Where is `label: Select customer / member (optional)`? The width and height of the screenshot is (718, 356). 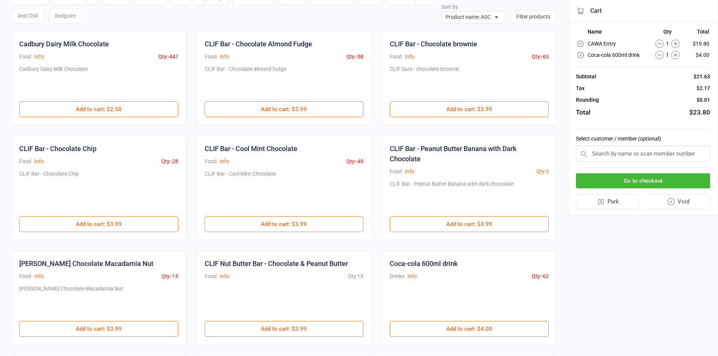 label: Select customer / member (optional) is located at coordinates (643, 139).